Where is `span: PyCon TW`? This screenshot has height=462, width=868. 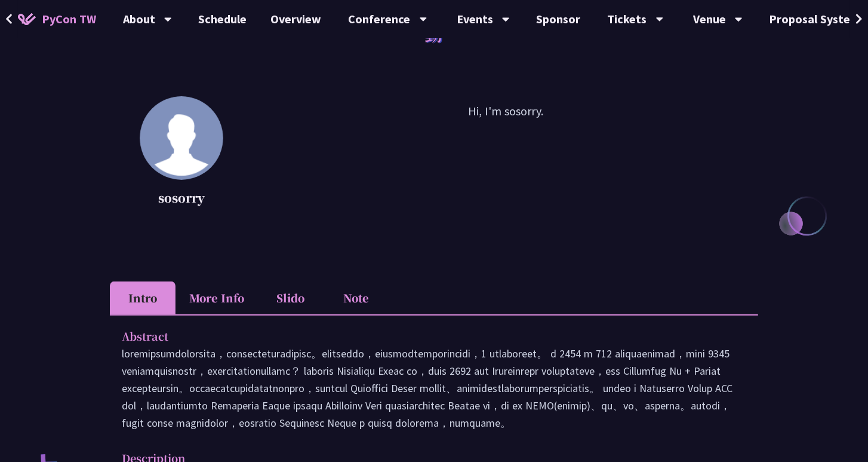 span: PyCon TW is located at coordinates (69, 19).